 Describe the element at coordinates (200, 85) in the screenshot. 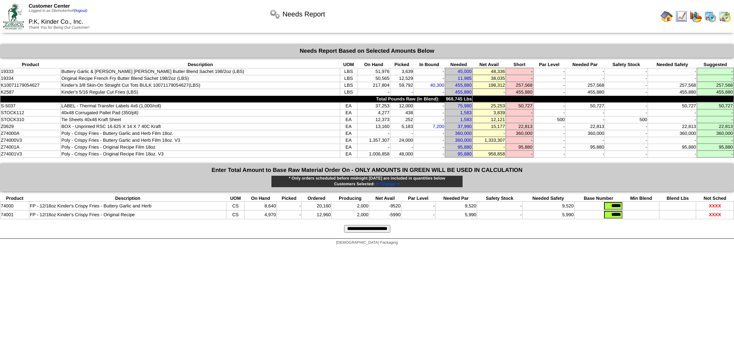

I see `td: Kinder's 3/8 Skin-On Straight Cut Tots BULK 10071179054627(LBS)` at that location.